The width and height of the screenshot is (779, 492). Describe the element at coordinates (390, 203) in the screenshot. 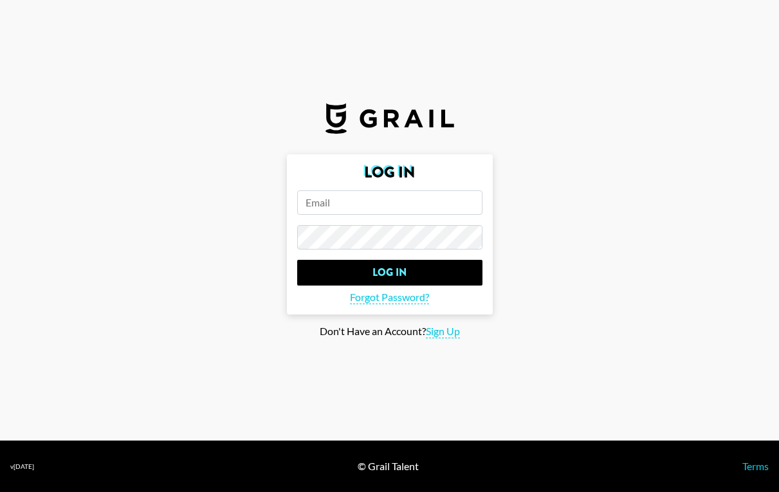

I see `input: Email` at that location.